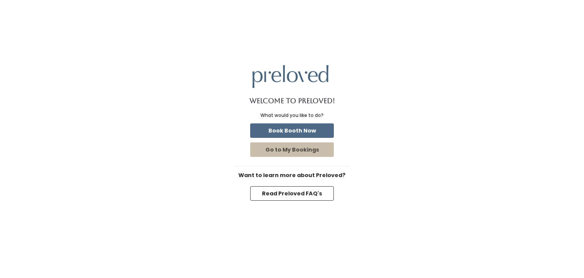 The image size is (584, 278). I want to click on h6: Want to learn more about Preloved?, so click(292, 175).